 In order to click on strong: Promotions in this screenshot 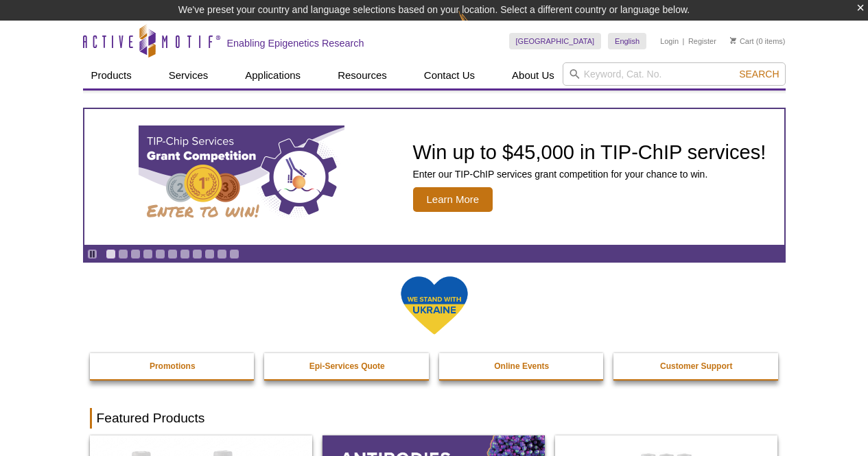, I will do `click(172, 366)`.